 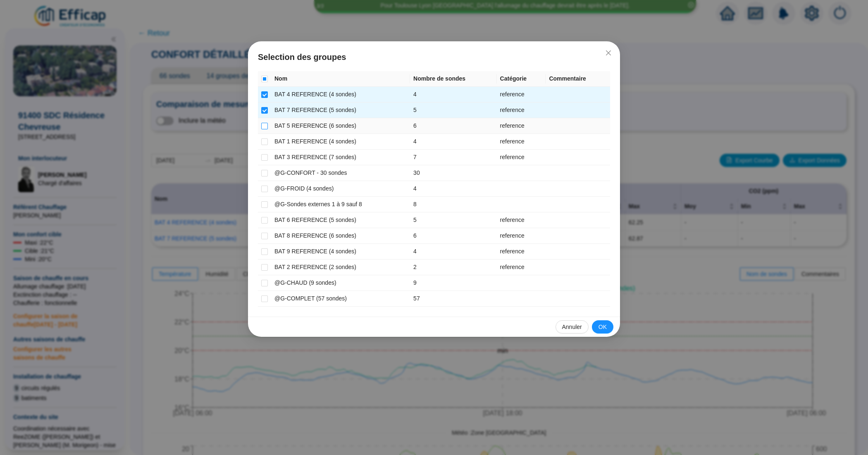 What do you see at coordinates (453, 174) in the screenshot?
I see `td: 30` at bounding box center [453, 174].